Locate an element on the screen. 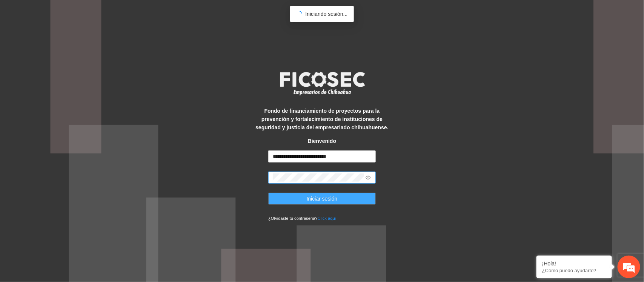 The width and height of the screenshot is (644, 282). strong: Fondo de financiamiento de proyectos para la prevención y fortalecimiento de instituciones de seg... is located at coordinates (322, 119).